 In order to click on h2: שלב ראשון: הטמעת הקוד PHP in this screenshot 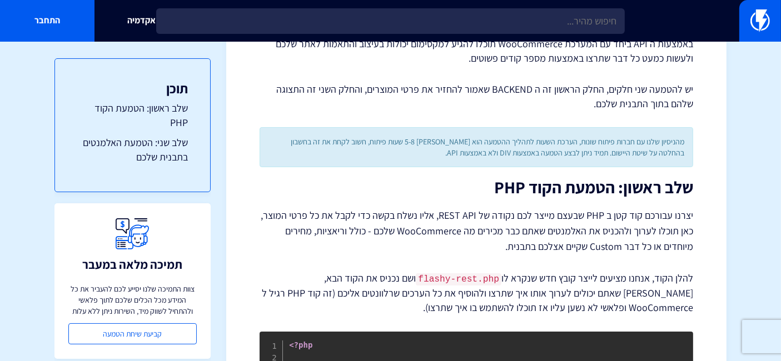, I will do `click(477, 187)`.